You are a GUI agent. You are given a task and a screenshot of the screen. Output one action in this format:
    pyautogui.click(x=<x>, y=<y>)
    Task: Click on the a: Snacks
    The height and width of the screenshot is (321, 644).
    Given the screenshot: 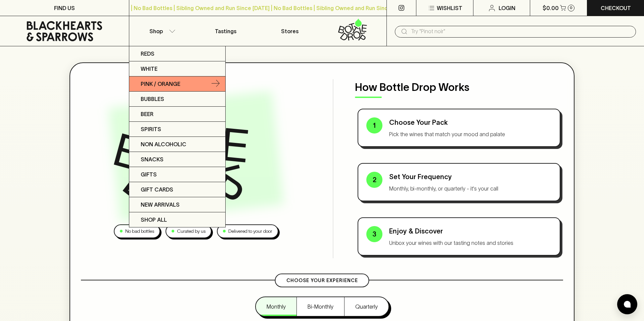 What is the action you would take?
    pyautogui.click(x=178, y=159)
    